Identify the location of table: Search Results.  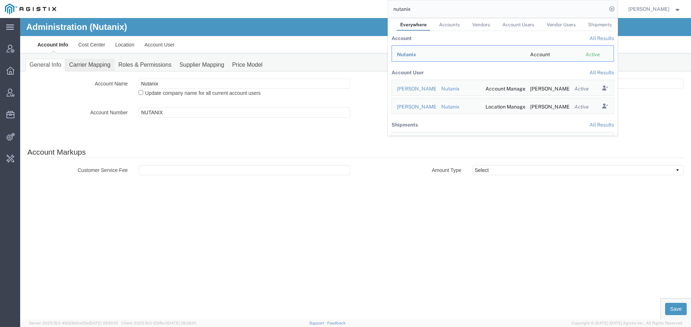
(505, 83).